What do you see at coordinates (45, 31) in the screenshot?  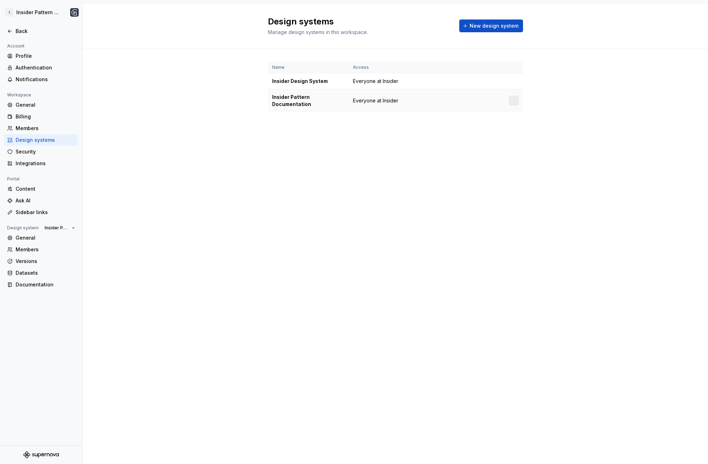 I see `div: Back` at bounding box center [45, 31].